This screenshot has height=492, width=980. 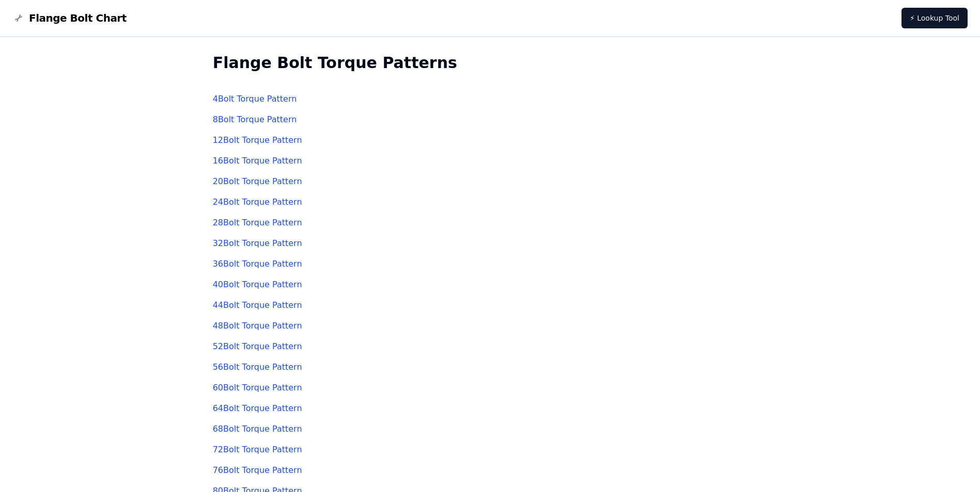 I want to click on h2: Flange Bolt Torque Patterns, so click(x=490, y=63).